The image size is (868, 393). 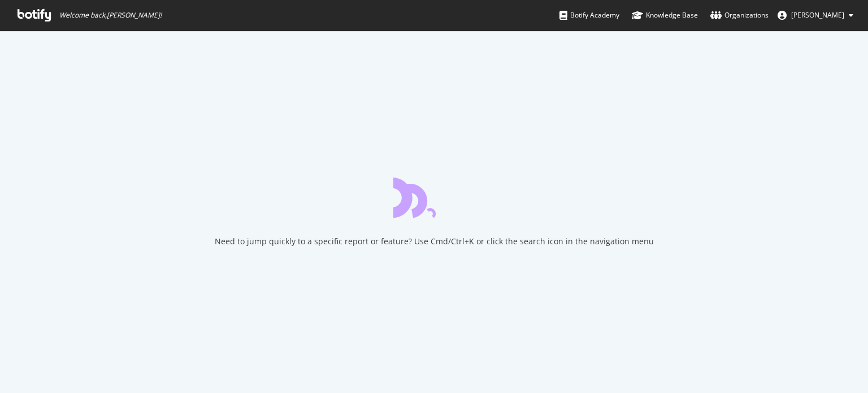 What do you see at coordinates (434, 197) in the screenshot?
I see `div: animation` at bounding box center [434, 197].